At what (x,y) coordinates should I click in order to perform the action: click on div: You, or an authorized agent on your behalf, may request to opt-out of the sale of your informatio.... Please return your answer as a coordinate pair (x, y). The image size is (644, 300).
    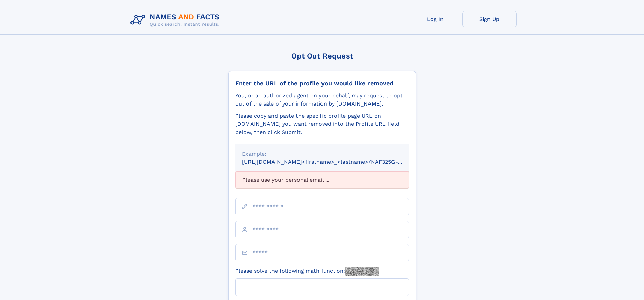
    Looking at the image, I should click on (322, 100).